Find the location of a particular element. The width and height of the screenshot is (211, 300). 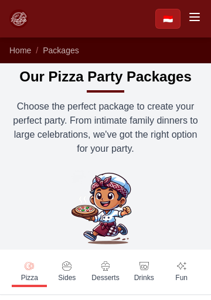

a: Drinks is located at coordinates (144, 272).